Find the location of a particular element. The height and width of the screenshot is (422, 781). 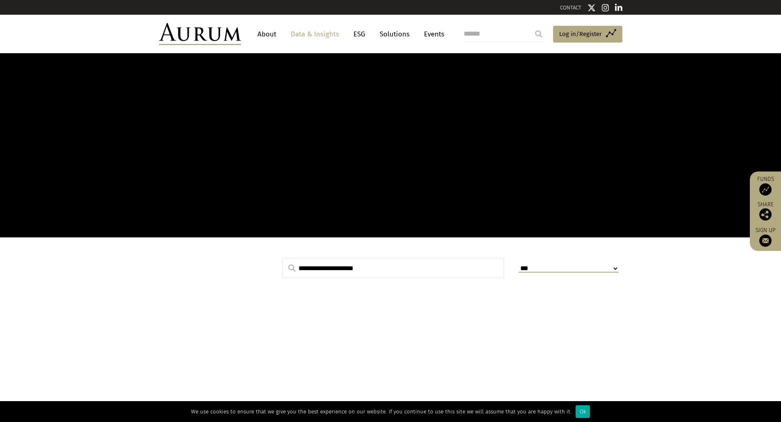

input: Submit is located at coordinates (538, 34).